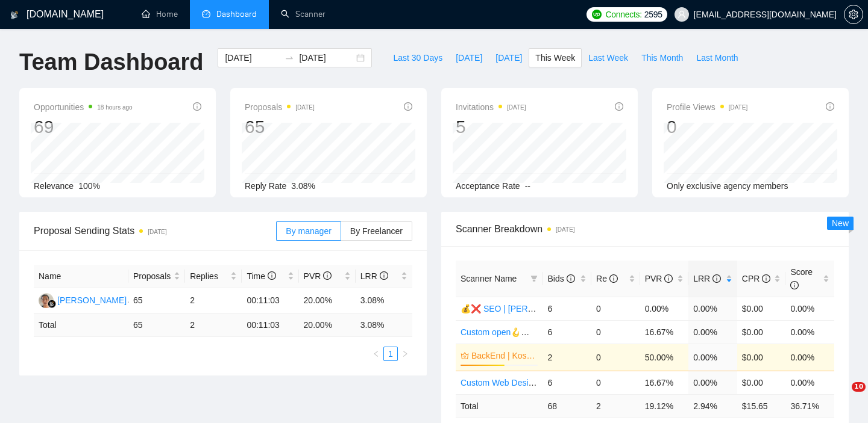  Describe the element at coordinates (717, 58) in the screenshot. I see `button: Last Month` at that location.